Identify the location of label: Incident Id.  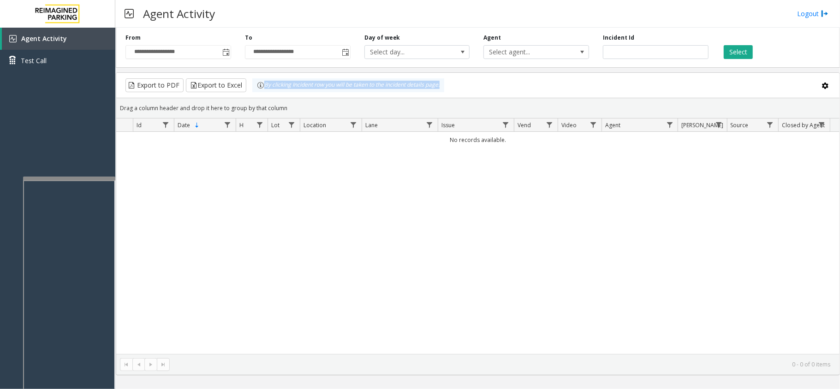
(619, 38).